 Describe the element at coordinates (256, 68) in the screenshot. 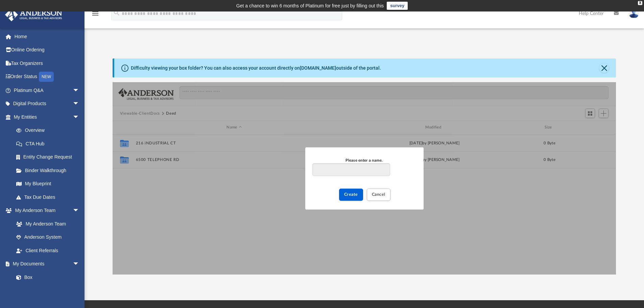

I see `div: Difficulty viewing your box folder? You can also access your account directly on outside of the p...` at that location.